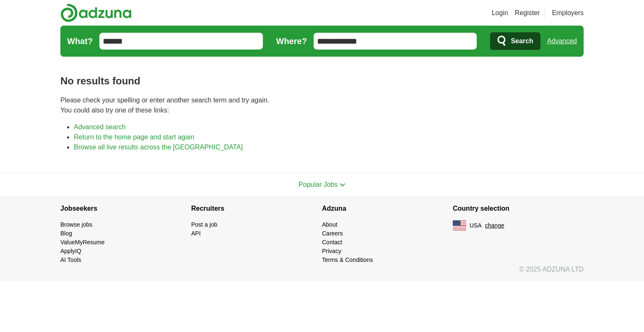 Image resolution: width=644 pixels, height=332 pixels. Describe the element at coordinates (196, 233) in the screenshot. I see `a: API` at that location.